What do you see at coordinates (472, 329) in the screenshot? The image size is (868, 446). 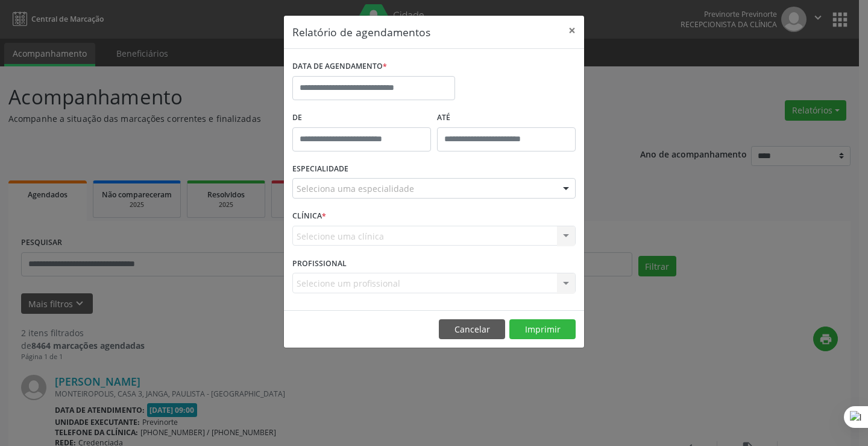 I see `button: Cancelar` at bounding box center [472, 329].